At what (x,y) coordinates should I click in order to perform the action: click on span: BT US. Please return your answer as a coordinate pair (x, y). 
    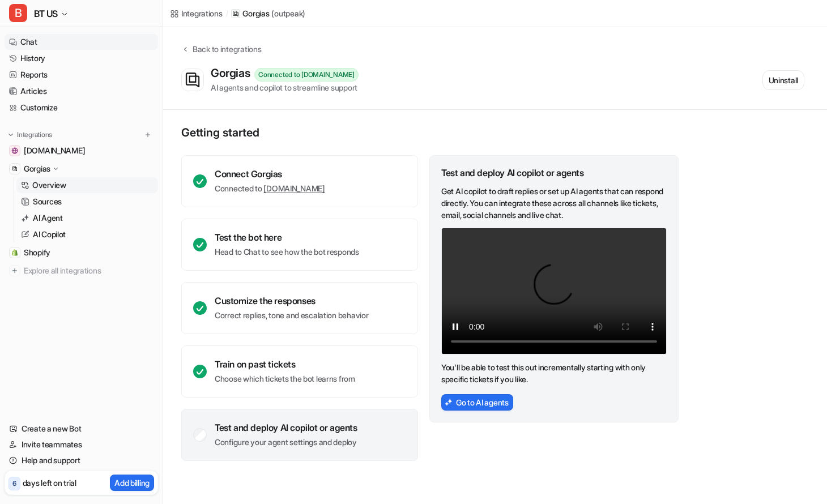
    Looking at the image, I should click on (46, 14).